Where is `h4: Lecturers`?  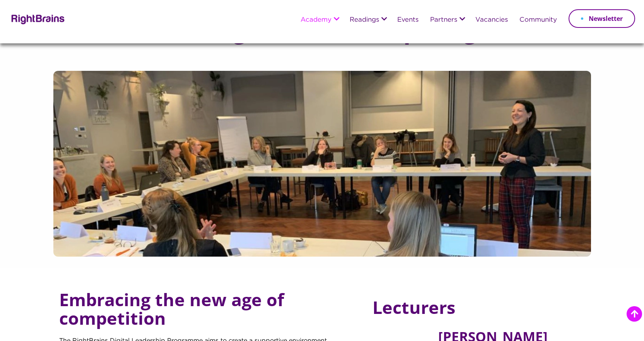 h4: Lecturers is located at coordinates (471, 307).